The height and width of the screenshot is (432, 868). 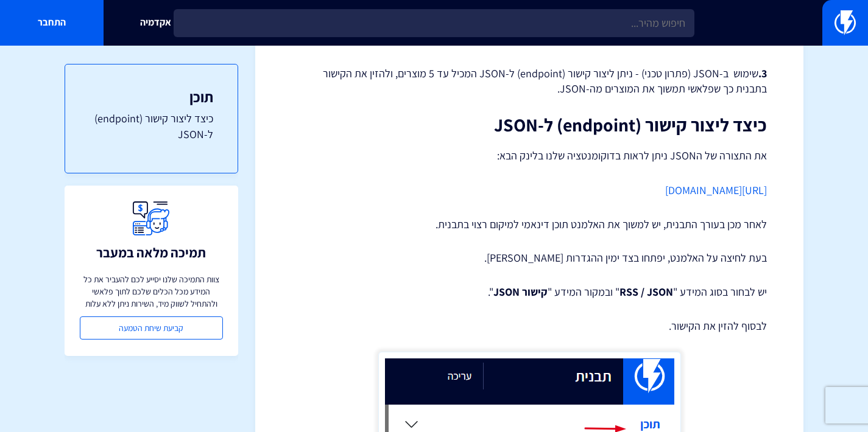 What do you see at coordinates (529, 81) in the screenshot?
I see `p: שימוש ב-JSON (פתרון טכני) - ניתן ליצור קישור (endpoint) ל-JSON המכיל עד 5 מוצרים, ולהזין את הקישו...` at bounding box center [529, 81].